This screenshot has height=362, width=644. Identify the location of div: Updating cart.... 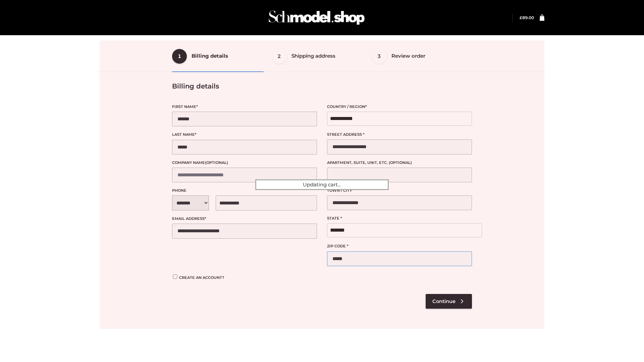
(322, 185).